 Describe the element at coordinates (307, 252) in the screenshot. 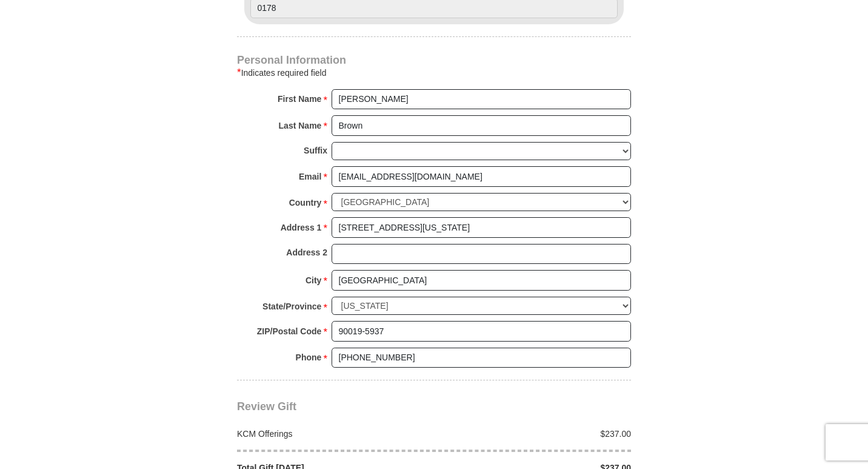

I see `strong: Address 2` at that location.